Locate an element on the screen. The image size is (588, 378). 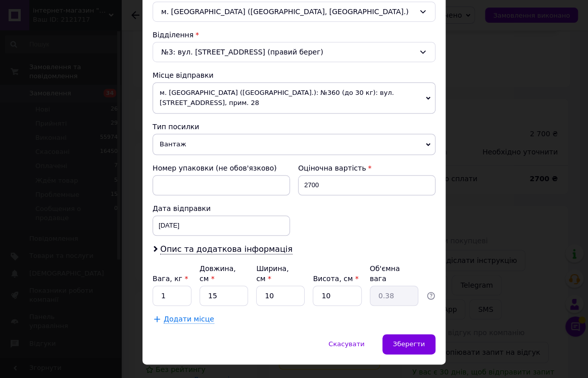
div: Номер упаковки (не обов'язково) is located at coordinates (221, 168).